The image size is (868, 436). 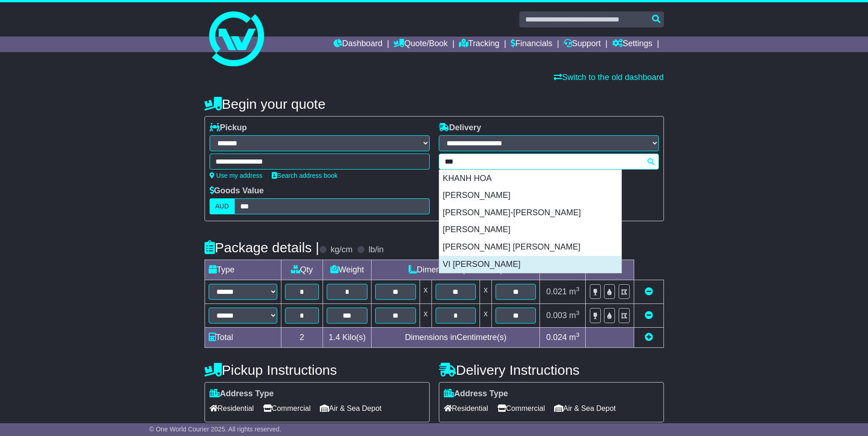 I want to click on span: 1.4, so click(x=334, y=338).